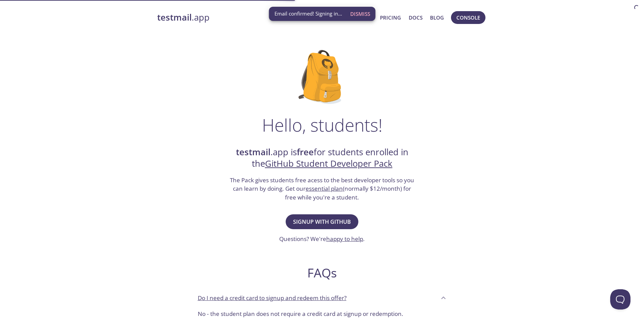 The width and height of the screenshot is (644, 323). What do you see at coordinates (468, 17) in the screenshot?
I see `span: Console` at bounding box center [468, 17].